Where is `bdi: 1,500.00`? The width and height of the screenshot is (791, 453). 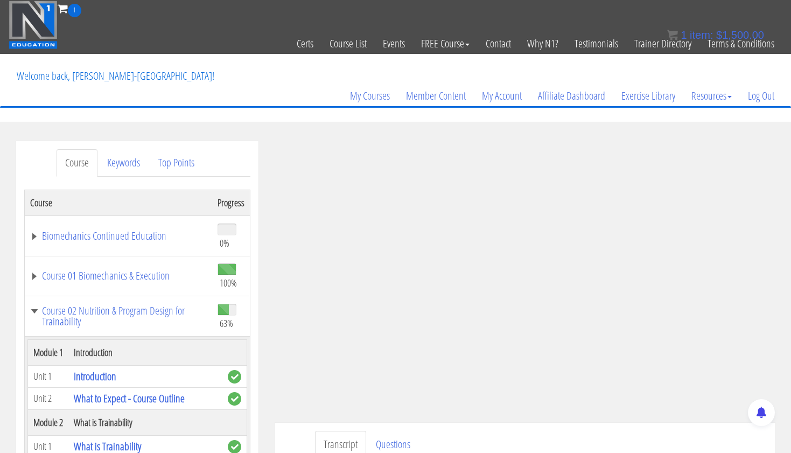
bdi: 1,500.00 is located at coordinates (740, 35).